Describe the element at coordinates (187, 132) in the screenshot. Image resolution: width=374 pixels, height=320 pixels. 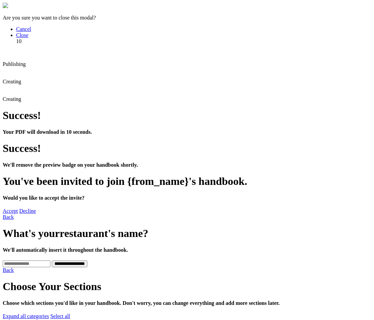
I see `h4: Your PDF will download in 10 seconds.` at that location.